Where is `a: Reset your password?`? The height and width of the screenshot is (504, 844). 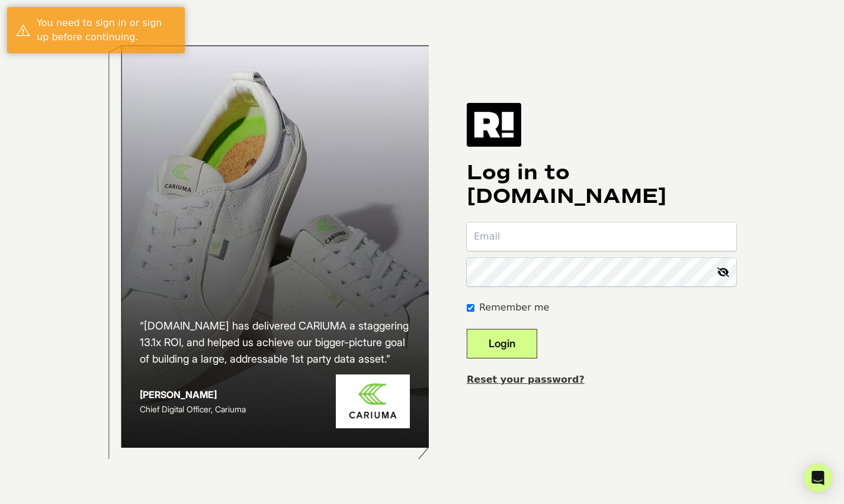 a: Reset your password? is located at coordinates (525, 379).